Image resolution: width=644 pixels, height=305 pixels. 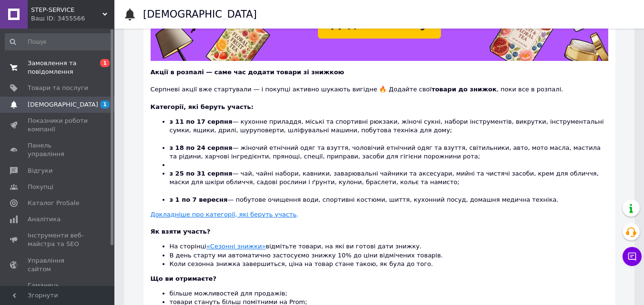 I want to click on input: Пошук, so click(x=59, y=42).